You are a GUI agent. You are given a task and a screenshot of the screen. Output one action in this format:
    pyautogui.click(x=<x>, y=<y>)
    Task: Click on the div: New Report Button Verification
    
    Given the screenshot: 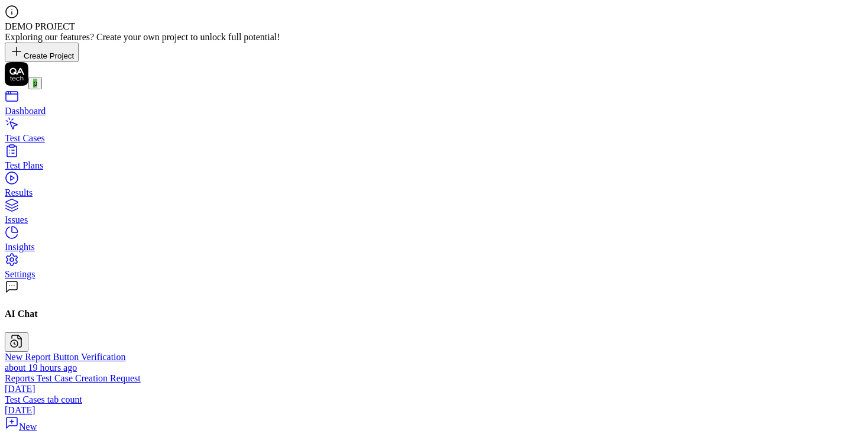 What is the action you would take?
    pyautogui.click(x=434, y=357)
    